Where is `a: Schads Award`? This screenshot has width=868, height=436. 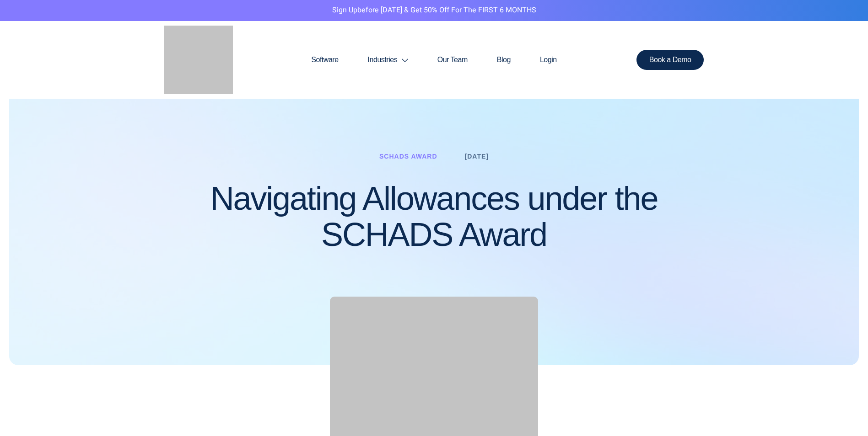 a: Schads Award is located at coordinates (408, 156).